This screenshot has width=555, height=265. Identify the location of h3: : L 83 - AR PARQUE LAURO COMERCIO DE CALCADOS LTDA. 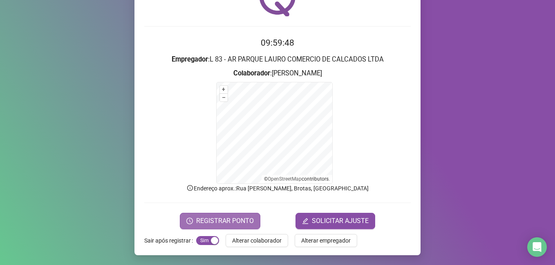
(277, 60).